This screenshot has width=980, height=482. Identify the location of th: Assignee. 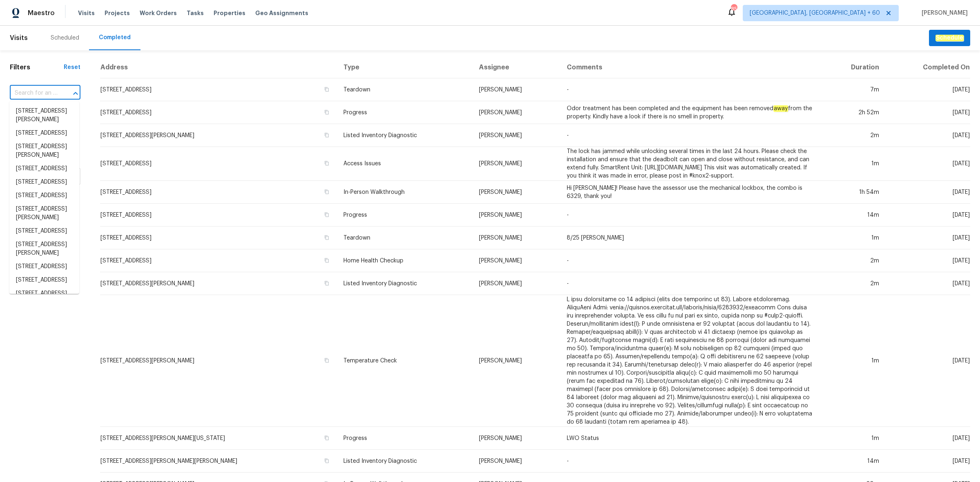
(516, 67).